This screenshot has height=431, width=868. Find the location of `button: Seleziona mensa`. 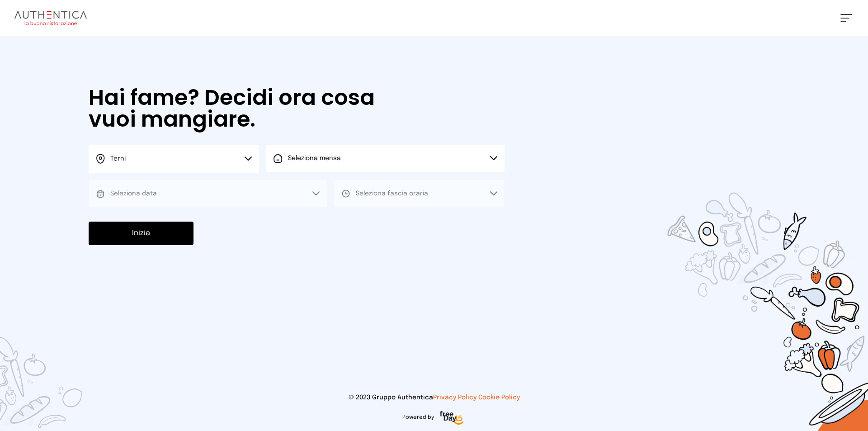

button: Seleziona mensa is located at coordinates (385, 159).